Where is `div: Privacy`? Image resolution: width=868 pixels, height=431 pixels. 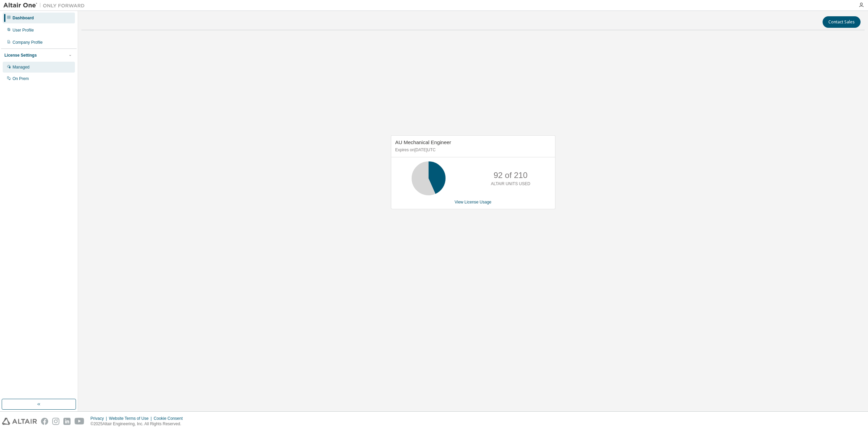 div: Privacy is located at coordinates (100, 418).